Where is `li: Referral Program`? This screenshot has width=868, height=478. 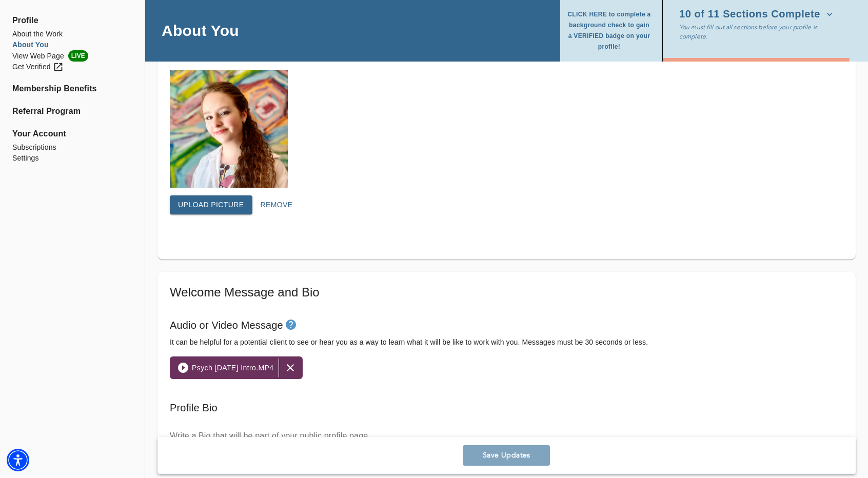
li: Referral Program is located at coordinates (72, 112).